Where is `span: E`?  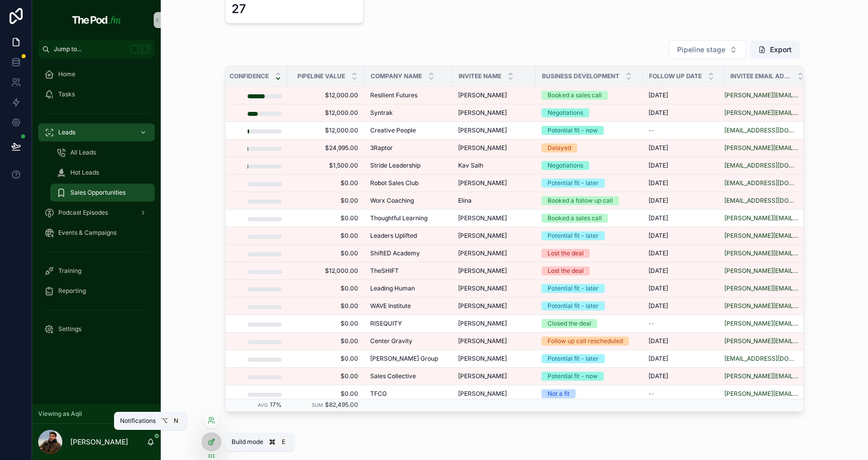 span: E is located at coordinates (284, 442).